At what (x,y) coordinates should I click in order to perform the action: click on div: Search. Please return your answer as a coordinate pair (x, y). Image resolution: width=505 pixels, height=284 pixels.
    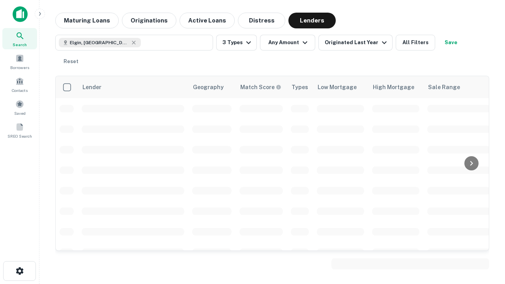
    Looking at the image, I should click on (20, 39).